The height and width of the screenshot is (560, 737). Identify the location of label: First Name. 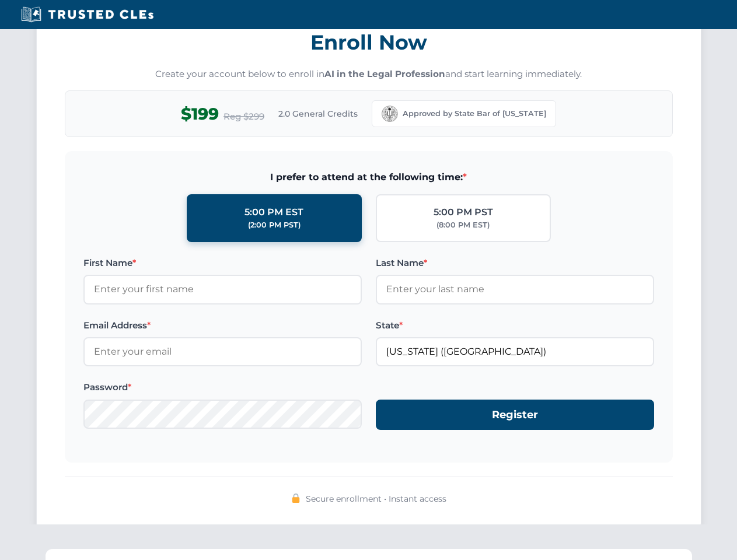
(222, 263).